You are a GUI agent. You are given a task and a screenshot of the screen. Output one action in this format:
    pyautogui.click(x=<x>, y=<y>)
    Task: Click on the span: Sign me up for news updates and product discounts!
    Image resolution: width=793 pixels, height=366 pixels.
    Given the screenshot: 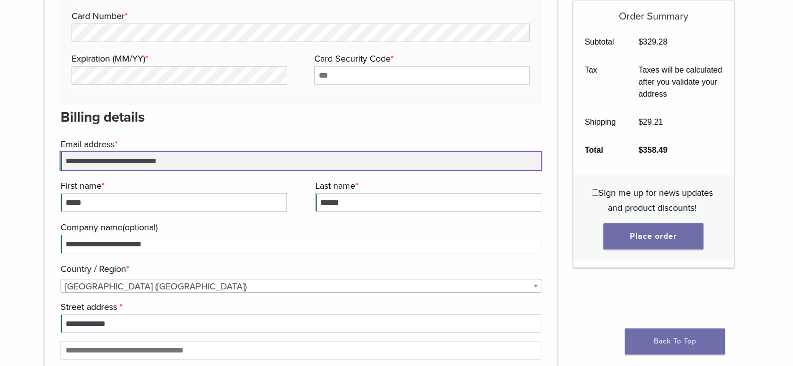 What is the action you would take?
    pyautogui.click(x=655, y=200)
    